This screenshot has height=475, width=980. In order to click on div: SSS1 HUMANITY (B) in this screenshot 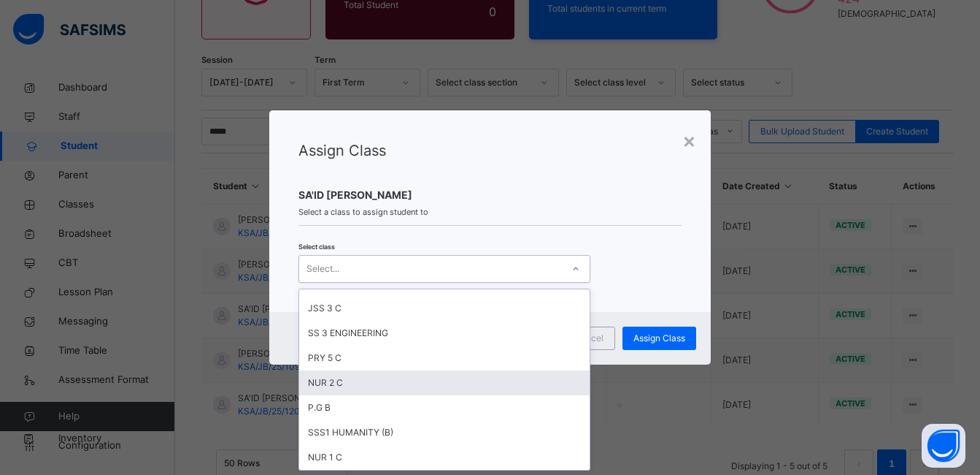, I will do `click(445, 433)`.